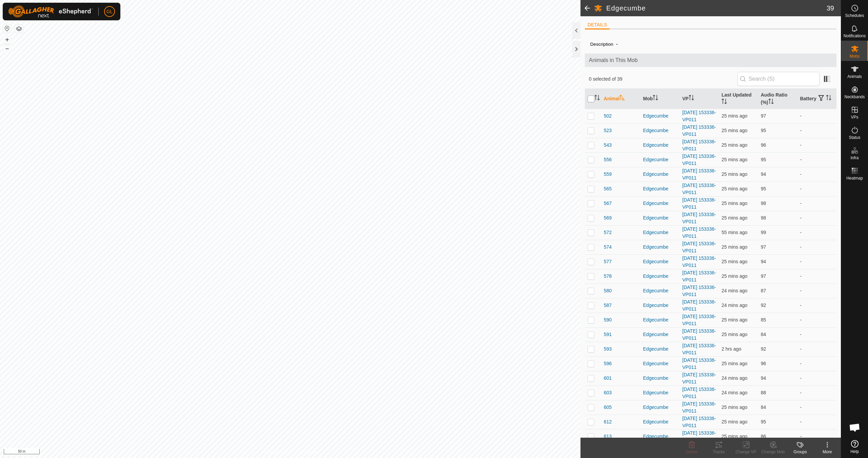  Describe the element at coordinates (773, 452) in the screenshot. I see `div: Change Mob` at that location.